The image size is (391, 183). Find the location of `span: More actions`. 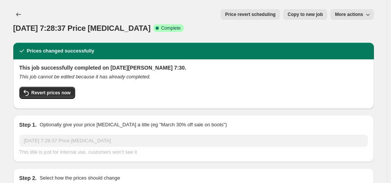

span: More actions is located at coordinates (349, 14).